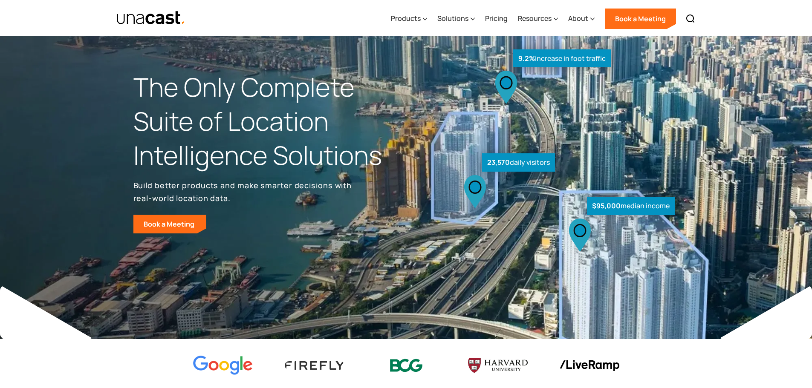  What do you see at coordinates (406, 366) in the screenshot?
I see `img: BCG logo` at bounding box center [406, 366].